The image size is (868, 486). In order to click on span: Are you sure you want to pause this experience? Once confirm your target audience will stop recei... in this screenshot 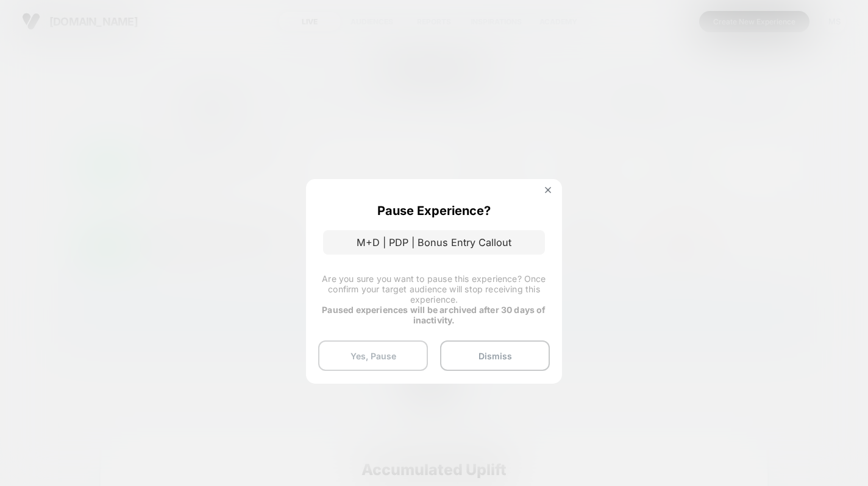, I will do `click(433, 288)`.